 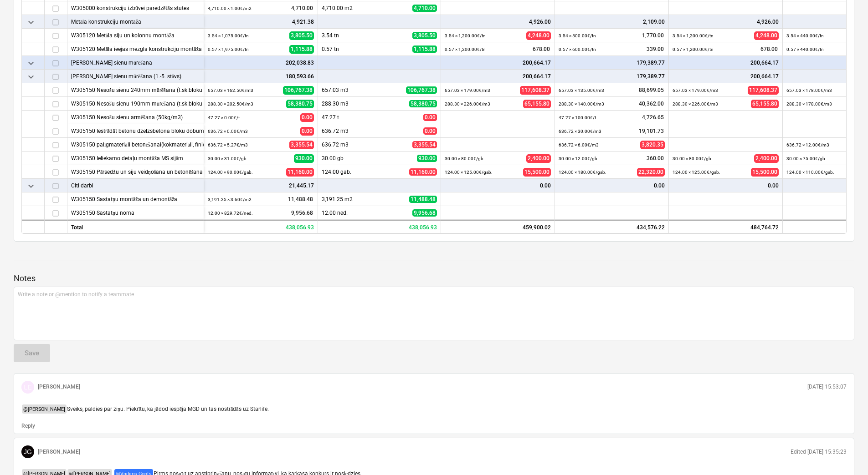 What do you see at coordinates (230, 213) in the screenshot?
I see `small: 12.00 × 829.72€ / ned.` at bounding box center [230, 213].